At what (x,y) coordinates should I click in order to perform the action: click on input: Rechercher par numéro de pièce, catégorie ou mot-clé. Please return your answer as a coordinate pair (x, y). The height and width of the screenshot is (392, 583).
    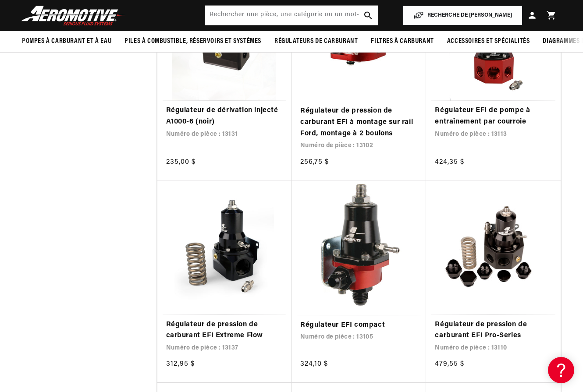
    Looking at the image, I should click on (292, 16).